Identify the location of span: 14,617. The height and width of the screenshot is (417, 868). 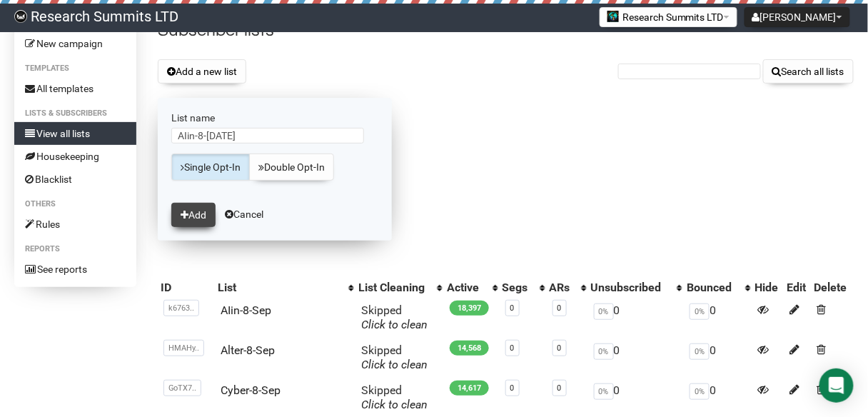
(469, 388).